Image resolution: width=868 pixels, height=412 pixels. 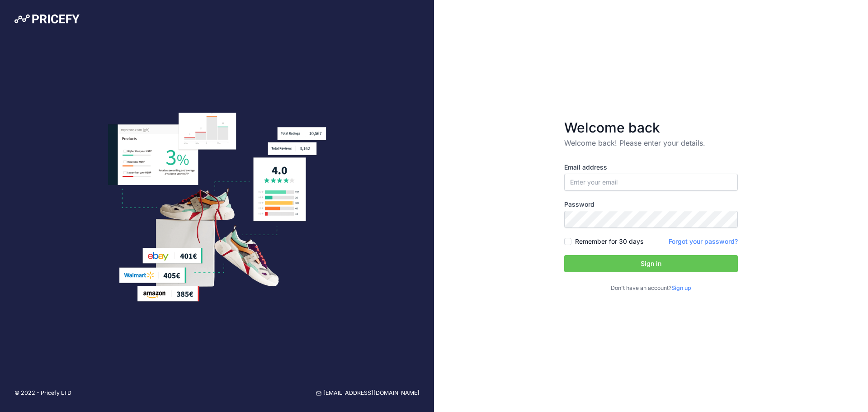 What do you see at coordinates (681, 287) in the screenshot?
I see `a: Sign up` at bounding box center [681, 287].